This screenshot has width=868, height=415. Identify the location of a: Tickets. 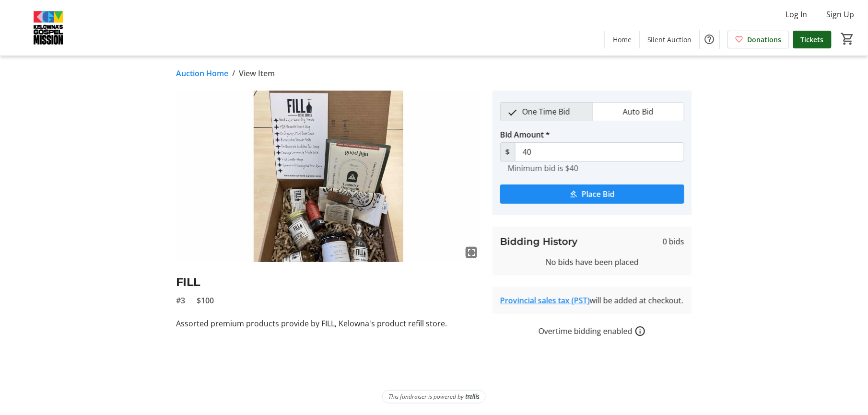
(813, 39).